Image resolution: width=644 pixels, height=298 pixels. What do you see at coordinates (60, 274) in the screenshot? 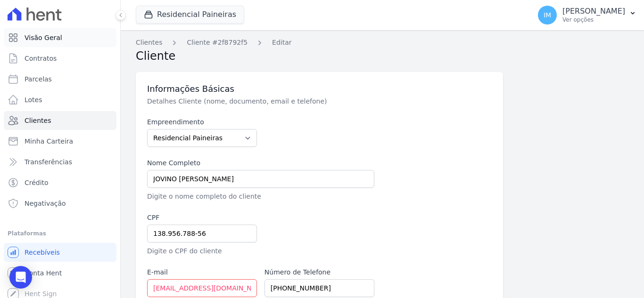
I see `a: Conta Hent` at bounding box center [60, 274].